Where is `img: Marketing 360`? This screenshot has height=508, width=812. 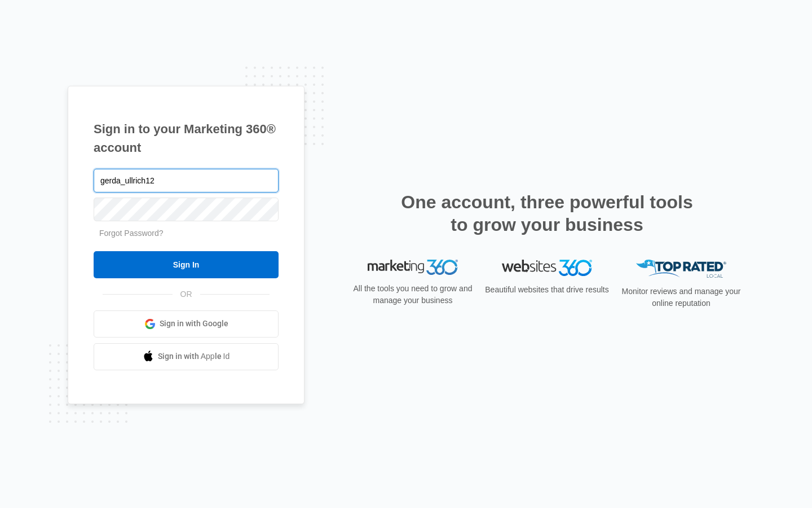
img: Marketing 360 is located at coordinates (413, 267).